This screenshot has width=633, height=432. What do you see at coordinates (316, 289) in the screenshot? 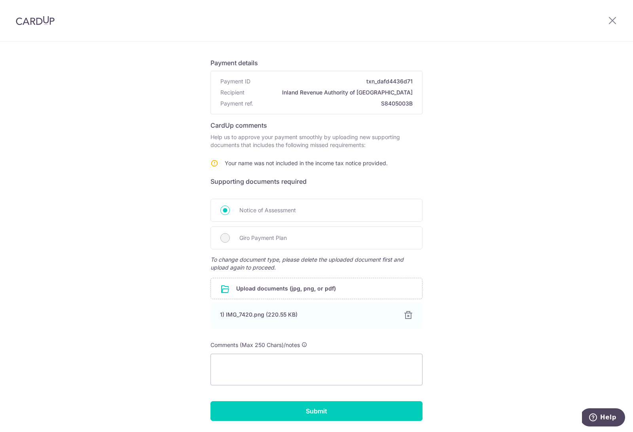
I see `div: Upload documents (jpg, png, or pdf)` at bounding box center [316, 289].